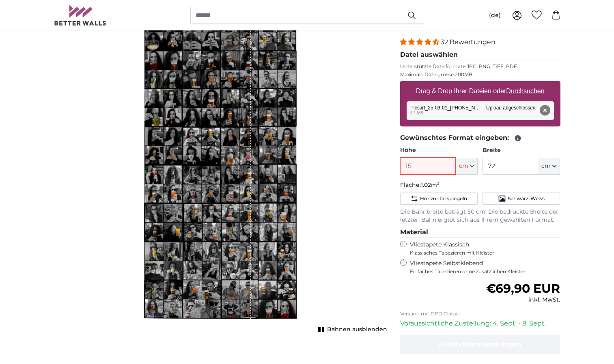  I want to click on span: Klassisches Tapezieren mit Kleister, so click(481, 253).